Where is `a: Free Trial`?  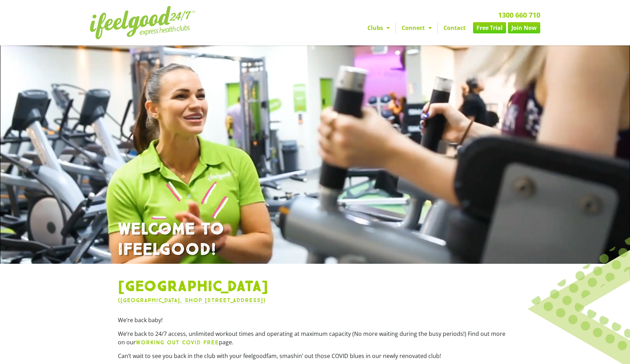
a: Free Trial is located at coordinates (490, 28).